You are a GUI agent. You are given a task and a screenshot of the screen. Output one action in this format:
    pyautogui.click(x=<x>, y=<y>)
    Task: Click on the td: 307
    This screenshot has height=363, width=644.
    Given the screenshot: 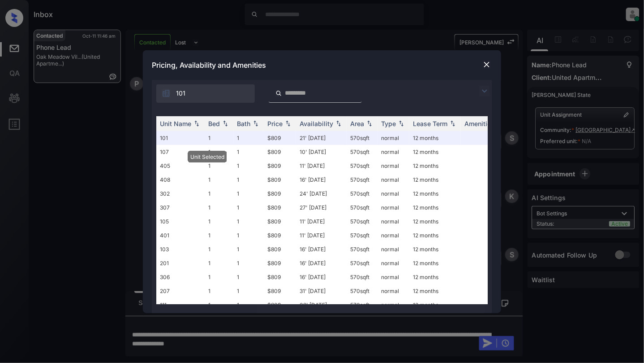 What is the action you would take?
    pyautogui.click(x=181, y=207)
    